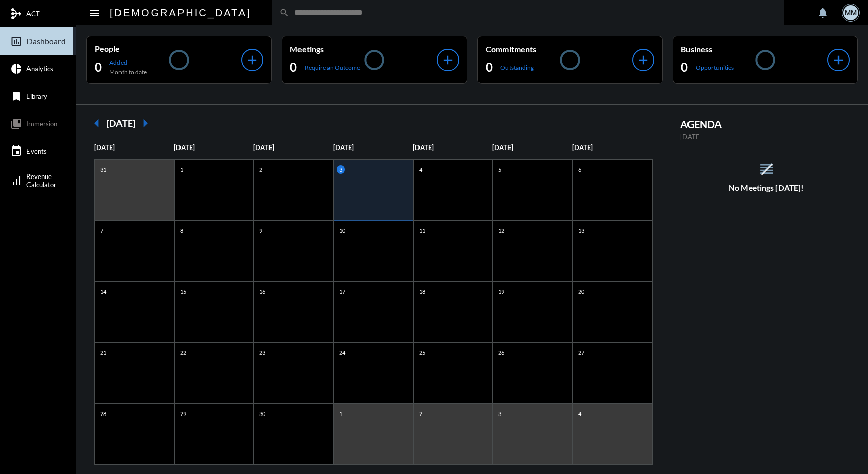 Image resolution: width=868 pixels, height=474 pixels. Describe the element at coordinates (16, 151) in the screenshot. I see `mat-icon: event` at that location.